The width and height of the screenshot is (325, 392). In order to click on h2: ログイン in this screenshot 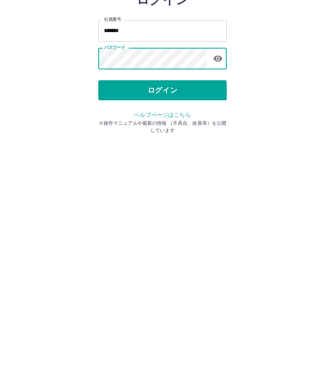, I will do `click(163, 58)`.